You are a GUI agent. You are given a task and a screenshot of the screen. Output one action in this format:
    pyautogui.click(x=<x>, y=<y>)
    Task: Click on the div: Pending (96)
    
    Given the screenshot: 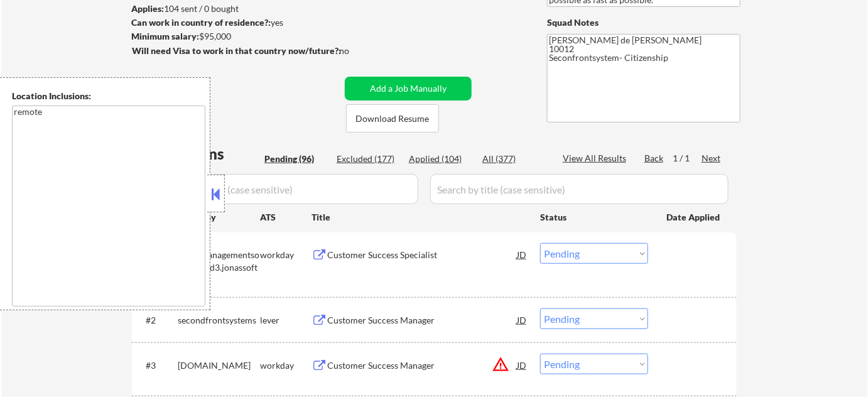 What is the action you would take?
    pyautogui.click(x=296, y=159)
    